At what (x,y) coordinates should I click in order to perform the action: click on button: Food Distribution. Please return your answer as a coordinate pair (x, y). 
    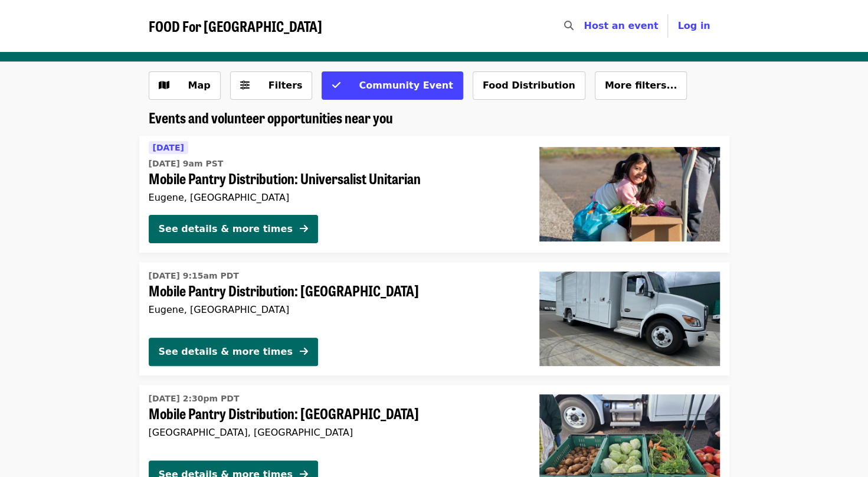
    Looking at the image, I should click on (529, 86).